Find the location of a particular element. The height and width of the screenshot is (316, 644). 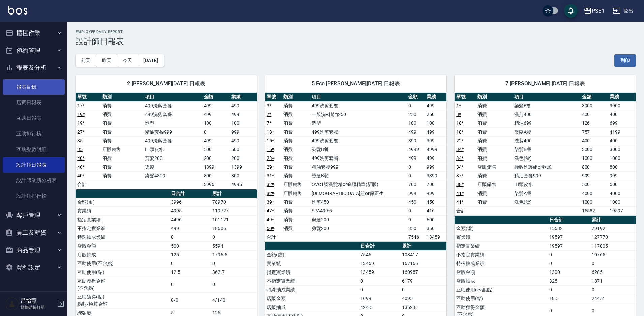

th: 金額 is located at coordinates (594, 97).